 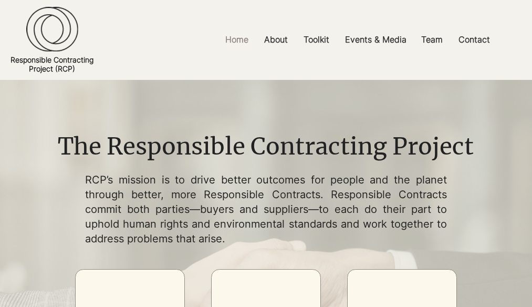 What do you see at coordinates (237, 39) in the screenshot?
I see `a: Home` at bounding box center [237, 39].